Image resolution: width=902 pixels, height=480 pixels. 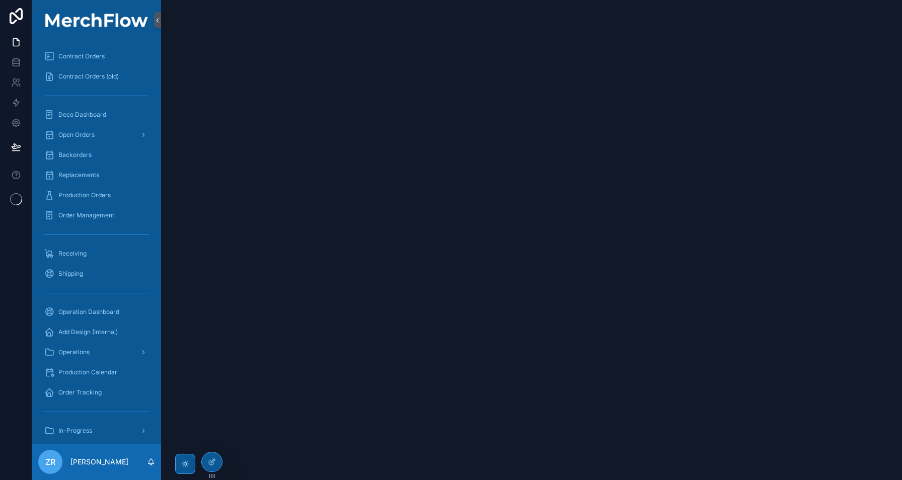 What do you see at coordinates (97, 312) in the screenshot?
I see `a: Operation Dashboard` at bounding box center [97, 312].